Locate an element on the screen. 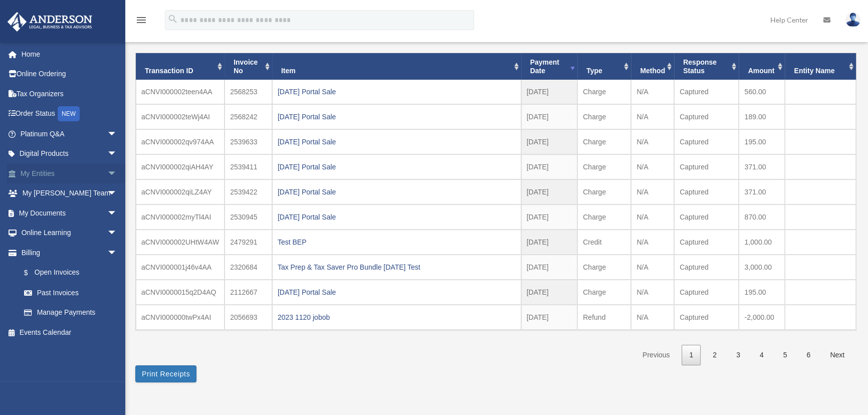  td: aCNVI000002myTl4AI is located at coordinates (180, 217).